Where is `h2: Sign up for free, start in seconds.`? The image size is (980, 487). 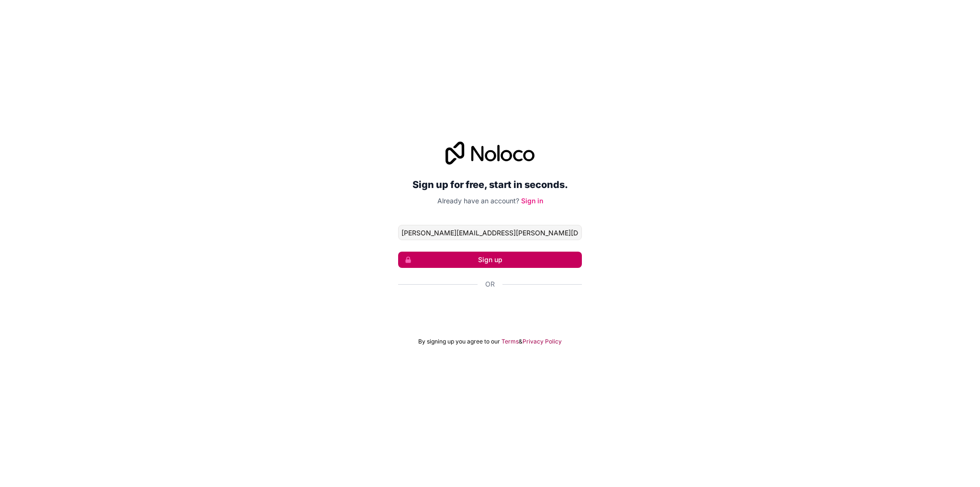
h2: Sign up for free, start in seconds. is located at coordinates (490, 185).